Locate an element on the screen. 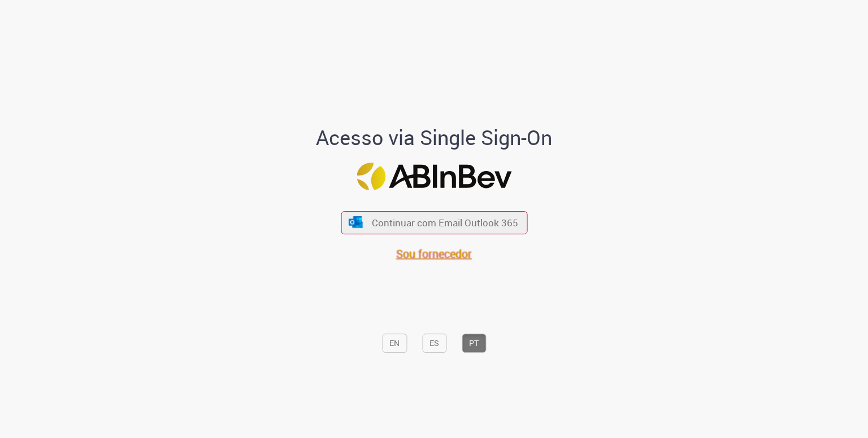  button: PT is located at coordinates (474, 343).